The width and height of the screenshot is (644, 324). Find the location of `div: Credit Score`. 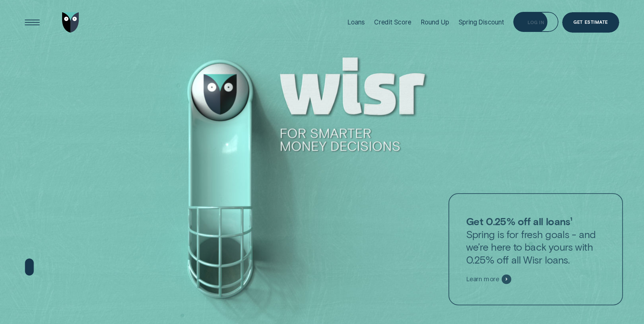

div: Credit Score is located at coordinates (392, 22).